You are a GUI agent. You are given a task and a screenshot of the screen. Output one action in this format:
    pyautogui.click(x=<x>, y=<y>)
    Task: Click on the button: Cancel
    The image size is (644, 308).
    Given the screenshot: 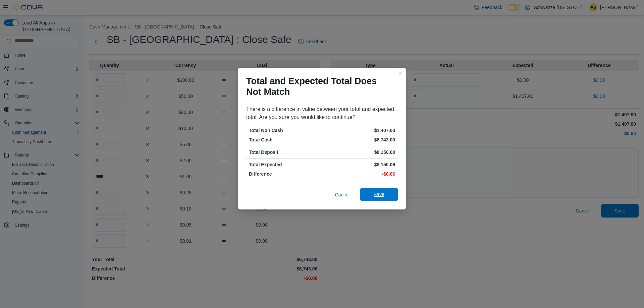 What is the action you would take?
    pyautogui.click(x=342, y=194)
    